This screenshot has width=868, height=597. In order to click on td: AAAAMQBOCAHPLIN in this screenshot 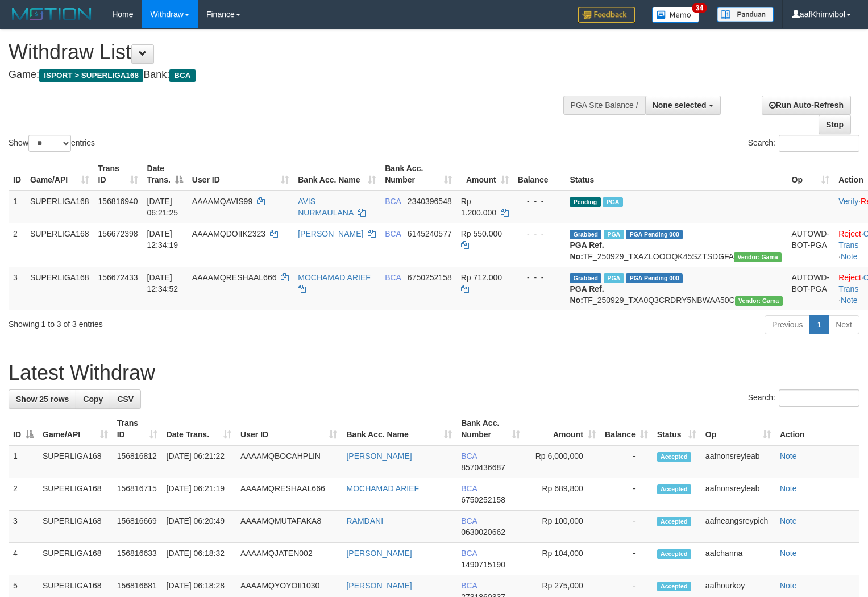, I will do `click(289, 461)`.